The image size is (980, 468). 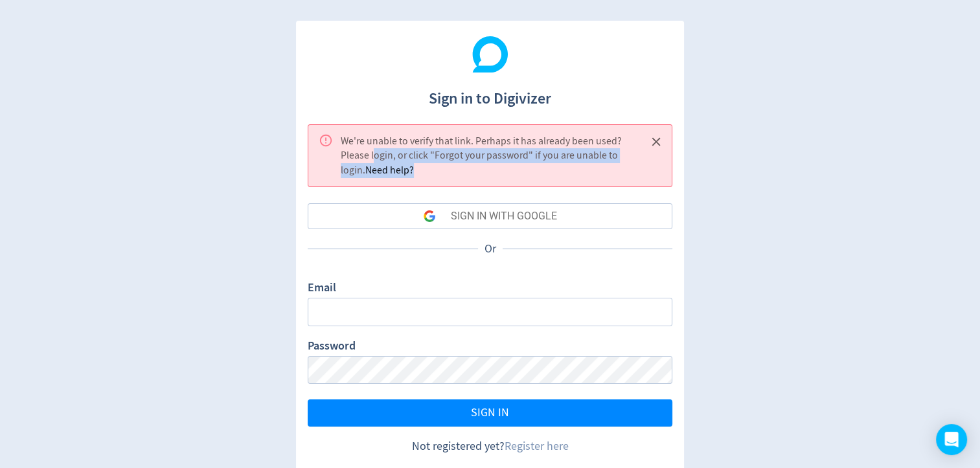 I want to click on div: We're unable to verify that link. Perhaps it has already been used? Please login, or click "Forgo..., so click(x=488, y=156).